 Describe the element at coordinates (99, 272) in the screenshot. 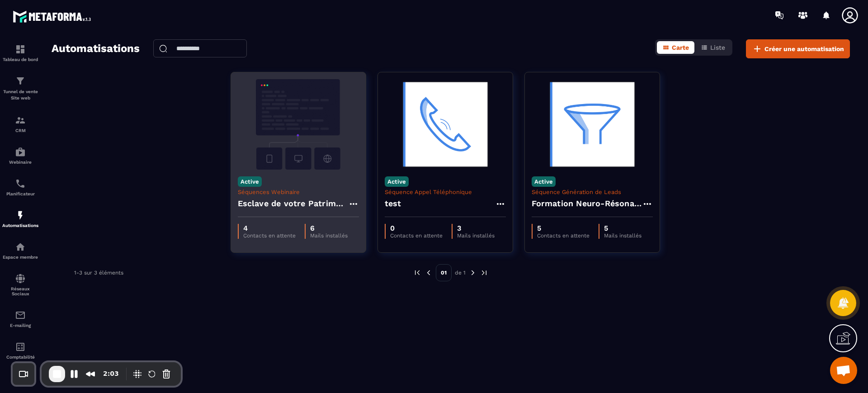

I see `p: 1-3 sur 3 éléments` at that location.